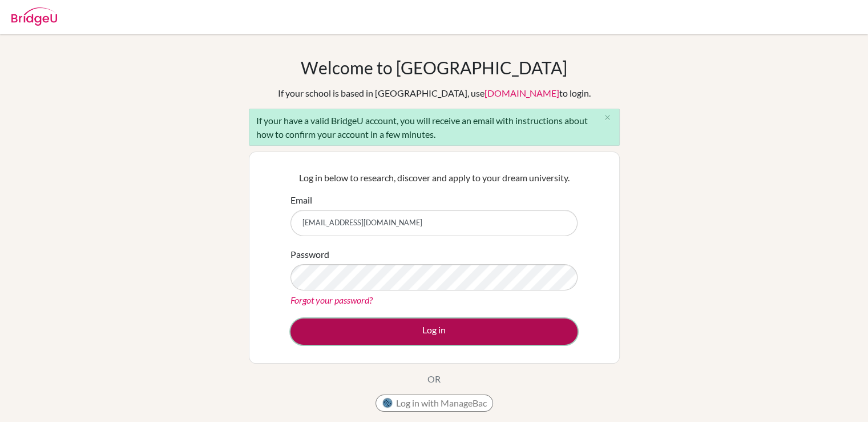 This screenshot has width=868, height=422. What do you see at coordinates (301, 200) in the screenshot?
I see `label: Email` at bounding box center [301, 200].